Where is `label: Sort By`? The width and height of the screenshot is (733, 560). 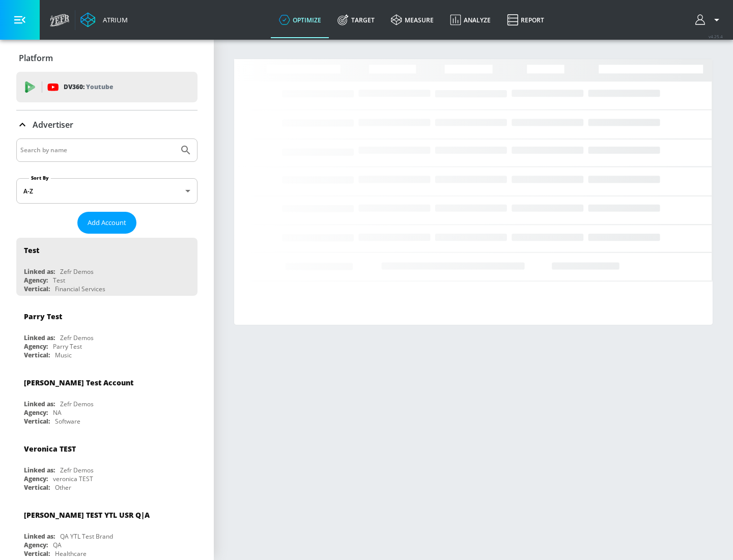
label: Sort By is located at coordinates (40, 178).